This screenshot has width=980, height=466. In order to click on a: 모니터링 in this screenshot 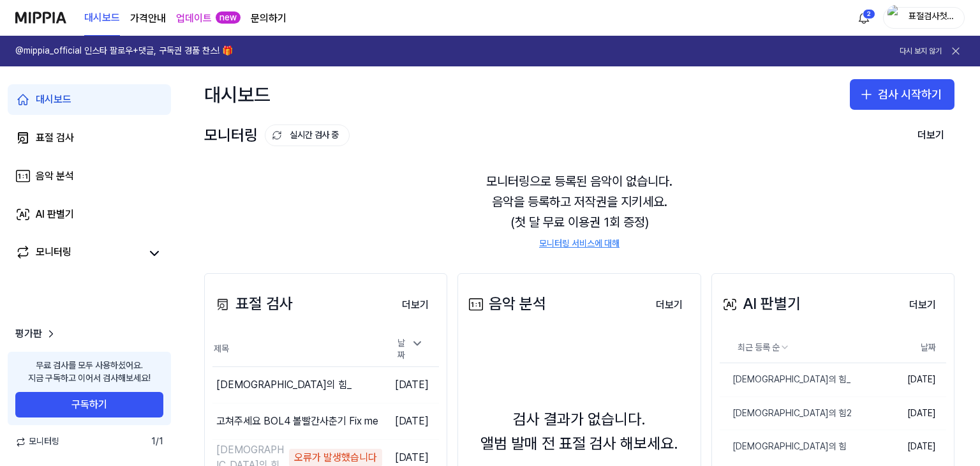, I will do `click(77, 254)`.